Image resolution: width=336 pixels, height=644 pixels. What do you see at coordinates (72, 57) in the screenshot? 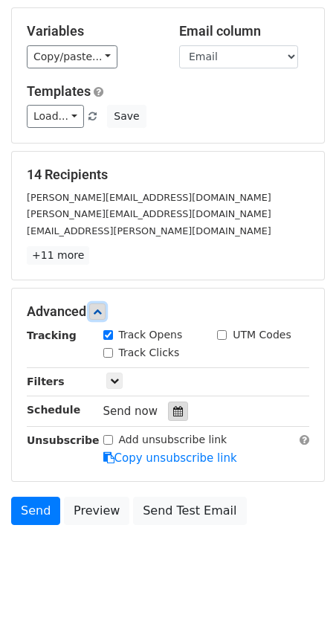
I see `a: Copy/paste...` at bounding box center [72, 57].